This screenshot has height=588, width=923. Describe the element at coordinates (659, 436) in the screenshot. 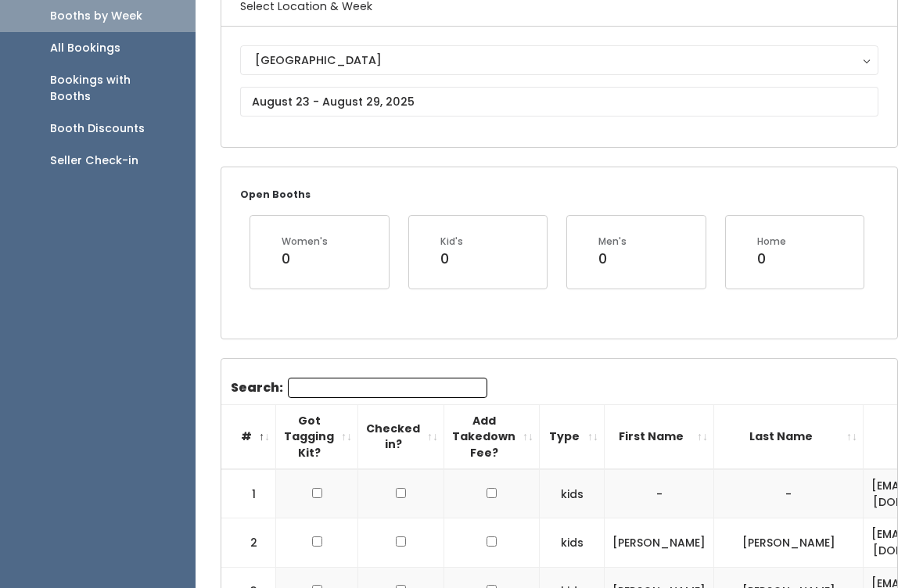

I see `th: First Name: activate to sort column ascending` at that location.